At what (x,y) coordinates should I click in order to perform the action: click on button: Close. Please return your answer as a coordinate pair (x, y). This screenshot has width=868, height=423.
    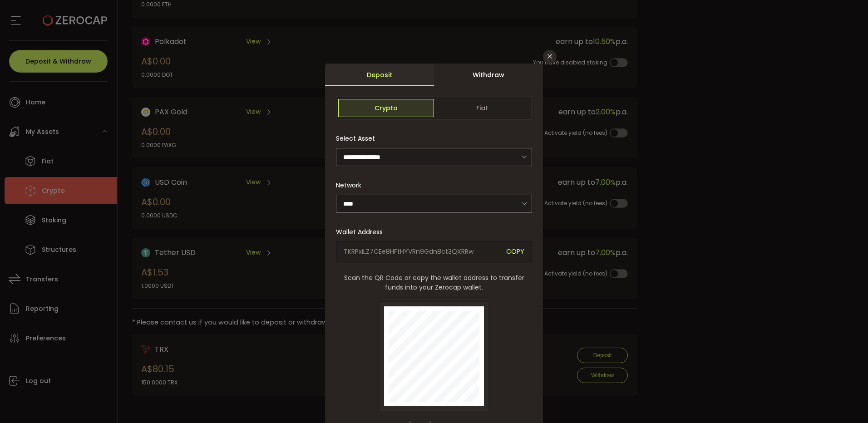
    Looking at the image, I should click on (550, 57).